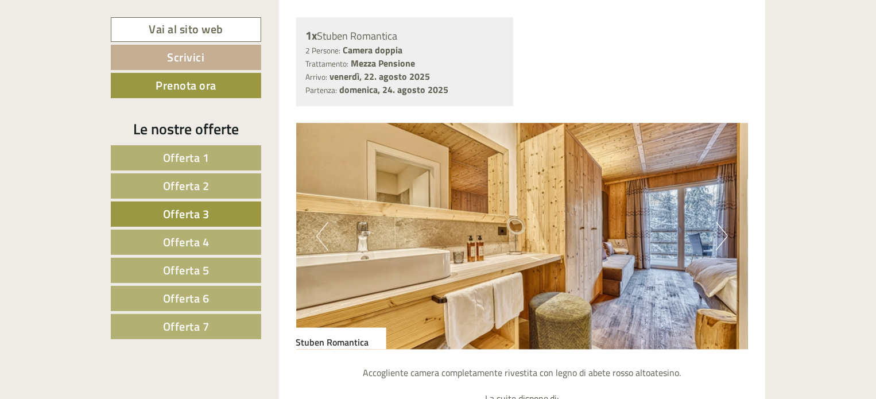 The height and width of the screenshot is (399, 876). What do you see at coordinates (186, 326) in the screenshot?
I see `span: Offerta 7` at bounding box center [186, 326].